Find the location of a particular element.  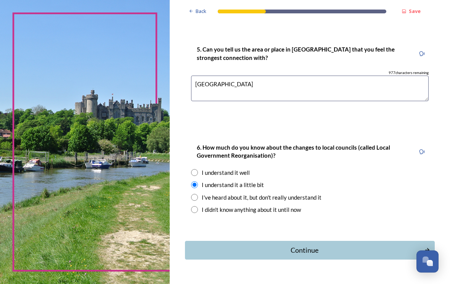

button: Open Chat is located at coordinates (427, 261).